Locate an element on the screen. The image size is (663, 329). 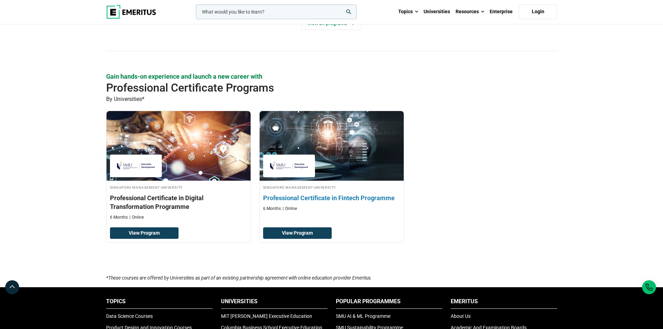
a: About Us is located at coordinates (460, 316).